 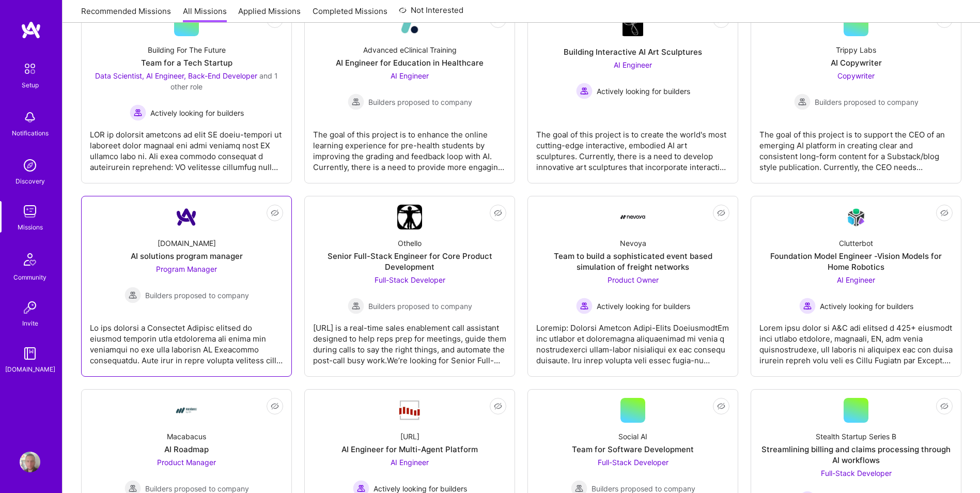 What do you see at coordinates (187, 62) in the screenshot?
I see `div: Team for a Tech Startup` at bounding box center [187, 62].